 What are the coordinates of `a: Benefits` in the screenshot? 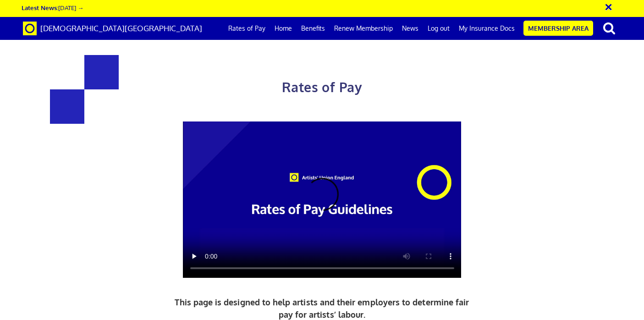 It's located at (313, 28).